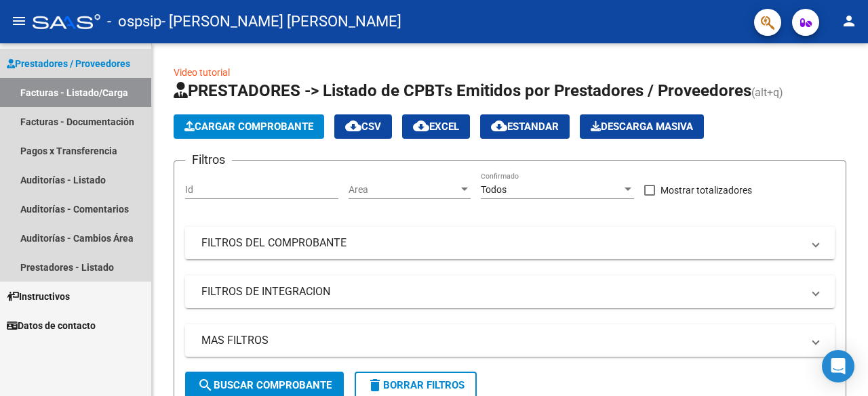  Describe the element at coordinates (510, 243) in the screenshot. I see `mat-expansion-panel-header: FILTROS DEL COMPROBANTE` at that location.